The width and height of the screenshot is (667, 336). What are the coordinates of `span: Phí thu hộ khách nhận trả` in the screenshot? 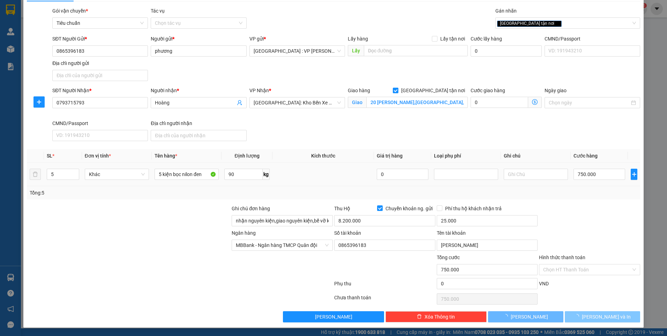 It's located at (473, 208).